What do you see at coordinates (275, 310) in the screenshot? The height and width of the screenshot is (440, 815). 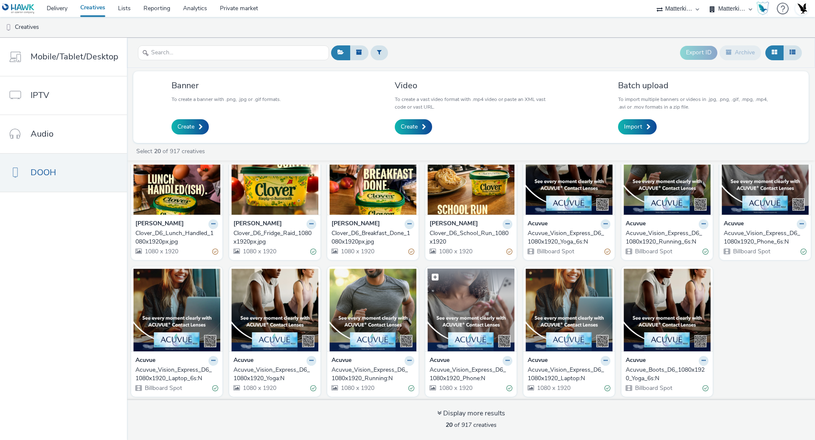 I see `img: Acuvue_Vision_Express_D6_1080x1920_Yoga:N visual` at bounding box center [275, 310].